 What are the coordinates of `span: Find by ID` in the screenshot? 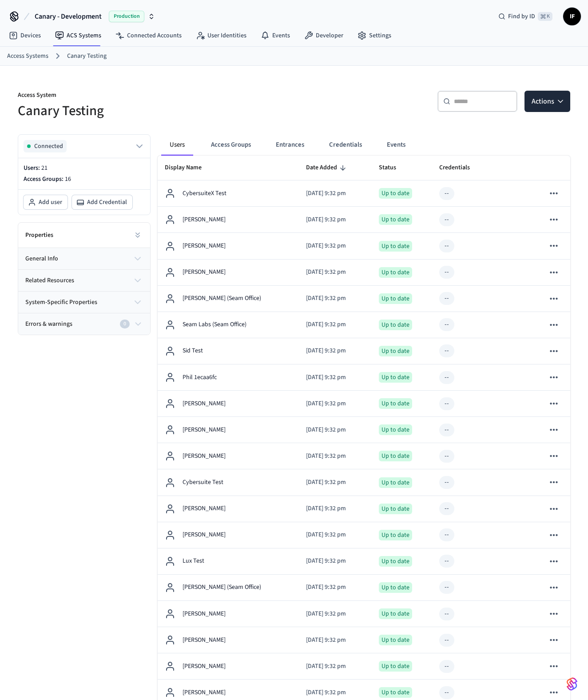 It's located at (522, 17).